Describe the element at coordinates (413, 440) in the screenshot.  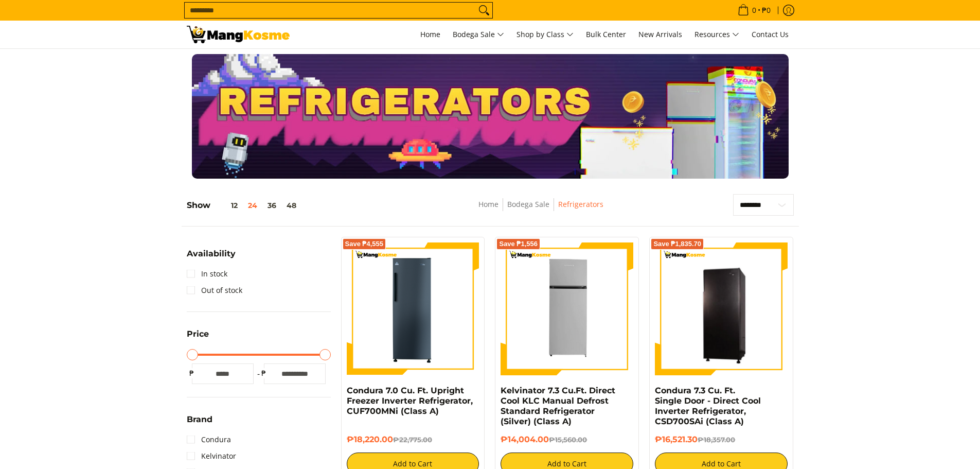
I see `del: ₱22,775.00` at that location.